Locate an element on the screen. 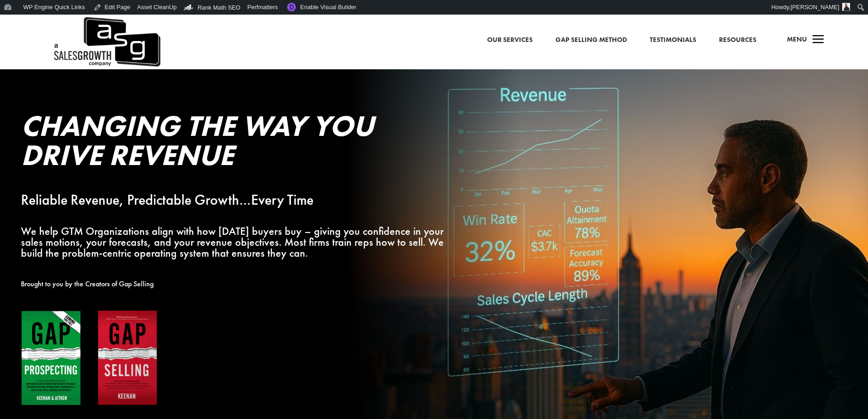  img: ASG Co. Logo is located at coordinates (106, 42).